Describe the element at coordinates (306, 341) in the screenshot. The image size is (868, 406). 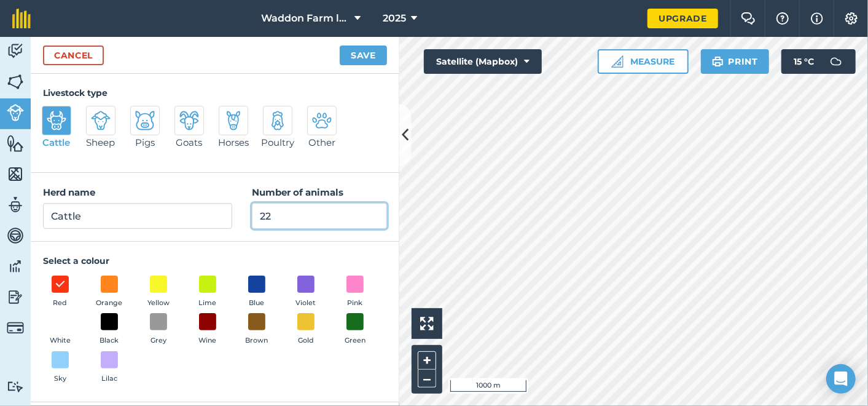
I see `span: Gold` at that location.